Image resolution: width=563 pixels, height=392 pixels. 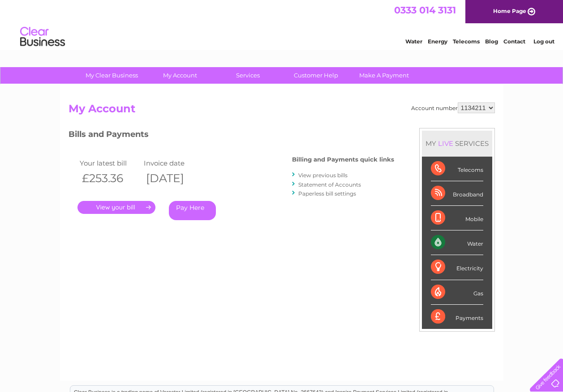 What do you see at coordinates (414, 41) in the screenshot?
I see `a: Water` at bounding box center [414, 41].